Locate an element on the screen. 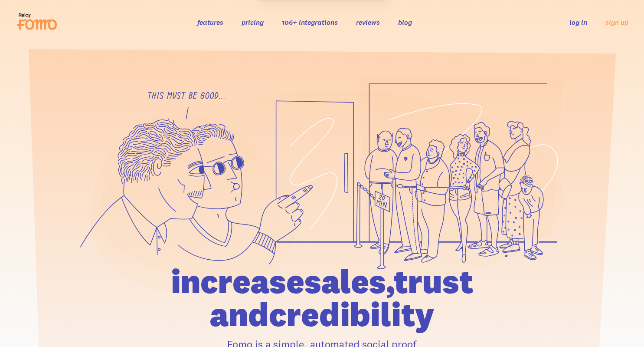  a: log in is located at coordinates (578, 22).